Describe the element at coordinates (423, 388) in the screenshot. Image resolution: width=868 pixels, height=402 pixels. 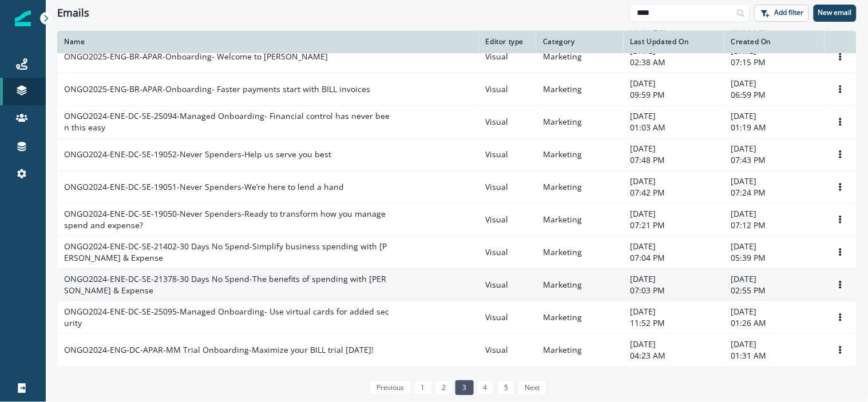
I see `a: Page 1` at that location.